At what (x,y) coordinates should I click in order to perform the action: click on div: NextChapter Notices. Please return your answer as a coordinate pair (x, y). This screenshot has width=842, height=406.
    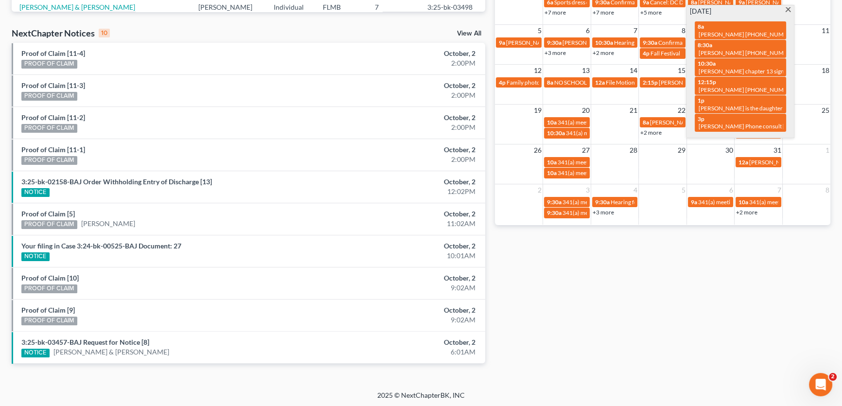
    Looking at the image, I should click on (61, 33).